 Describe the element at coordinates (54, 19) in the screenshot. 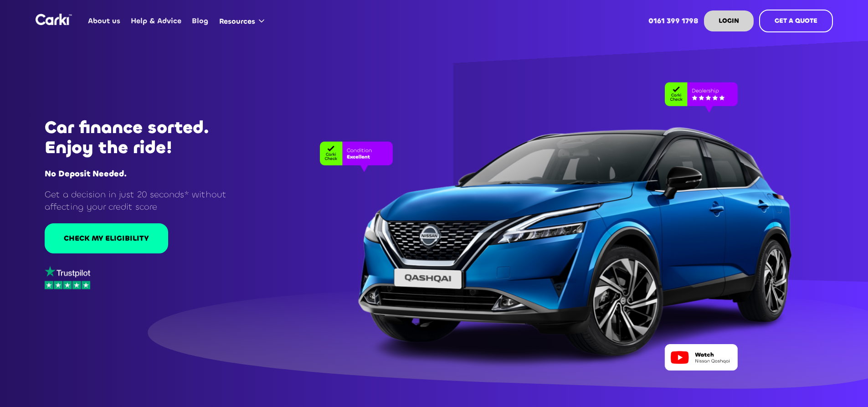

I see `a: home` at that location.